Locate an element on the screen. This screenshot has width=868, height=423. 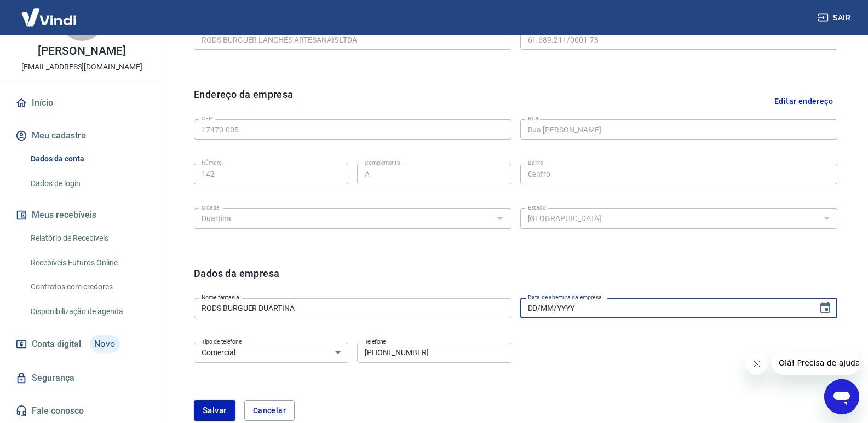
label: CEP is located at coordinates (207, 119).